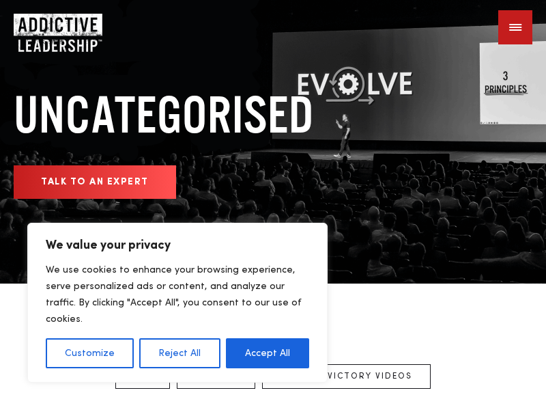  What do you see at coordinates (178, 294) in the screenshot?
I see `p: We use cookies to enhance your browsing experience, serve personalized ads or content, and analyz...` at bounding box center [178, 294].